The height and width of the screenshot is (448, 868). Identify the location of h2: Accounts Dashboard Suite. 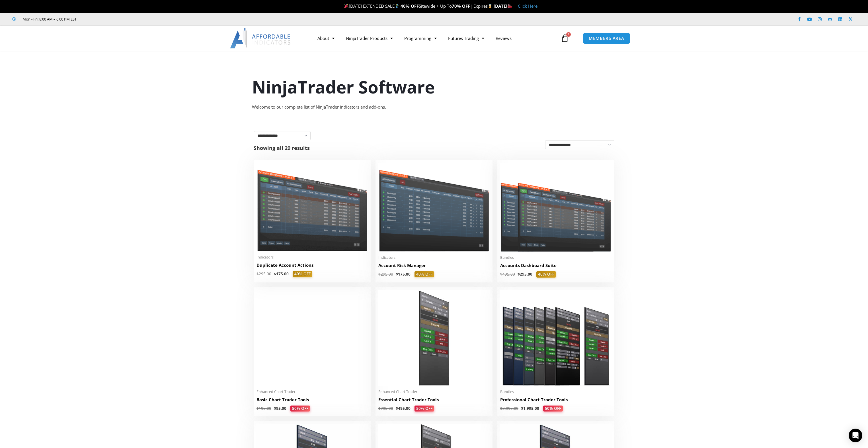
(555, 265).